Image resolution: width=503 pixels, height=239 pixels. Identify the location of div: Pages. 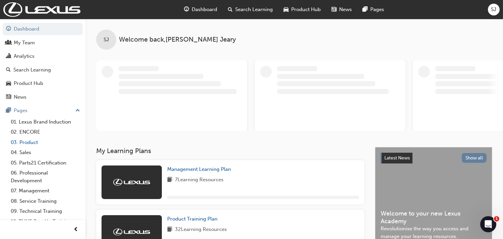
(20, 110).